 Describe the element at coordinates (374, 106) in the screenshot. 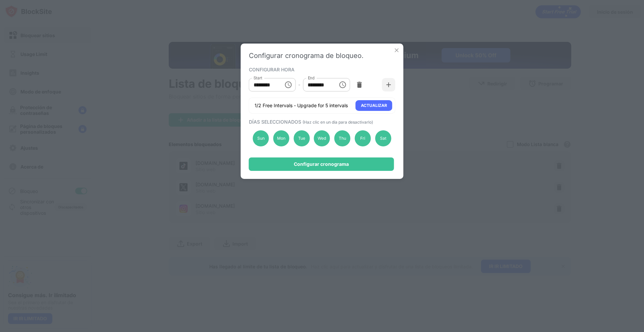

I see `div: ACTUALIZAR` at that location.